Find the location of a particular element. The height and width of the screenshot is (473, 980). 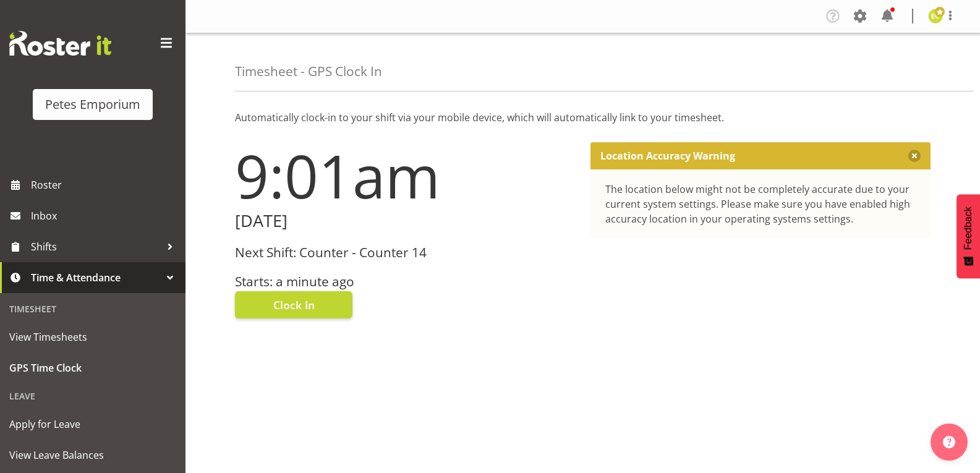

span: Shifts is located at coordinates (96, 247).